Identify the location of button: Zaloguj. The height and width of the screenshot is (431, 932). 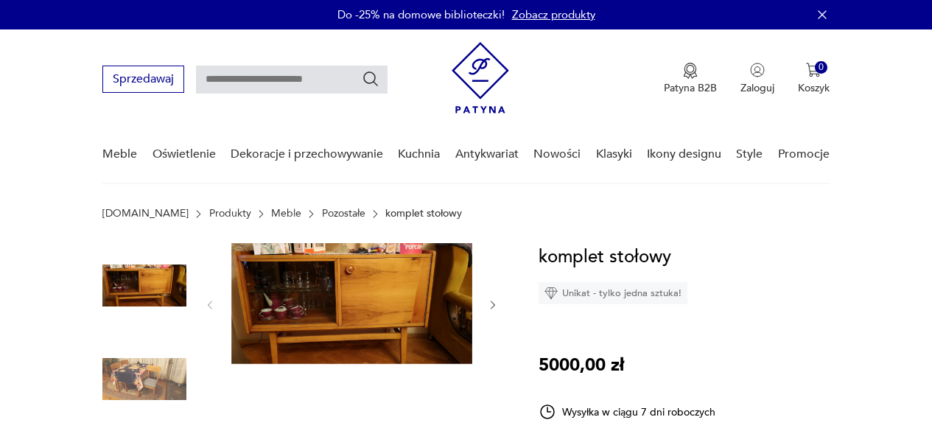
(757, 79).